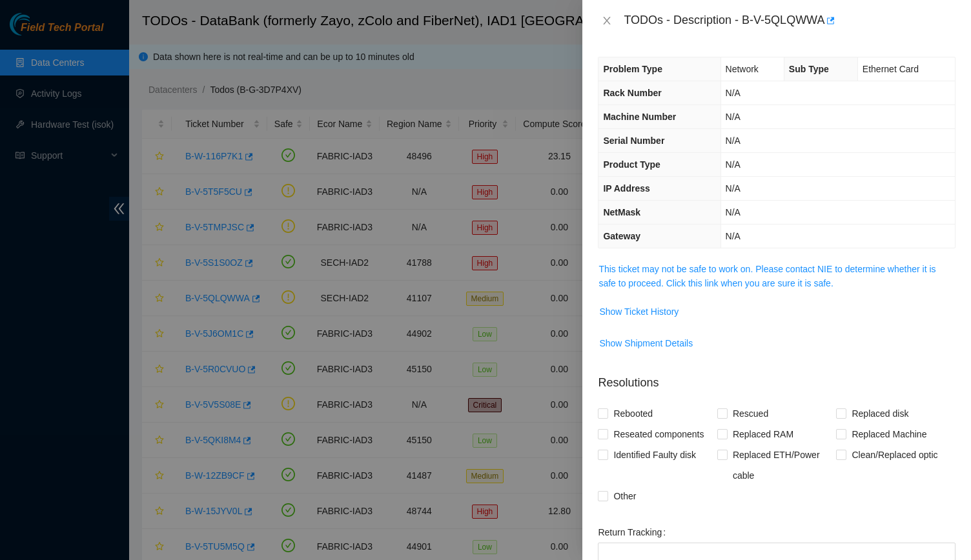  What do you see at coordinates (880, 414) in the screenshot?
I see `span: Replaced disk` at bounding box center [880, 414].